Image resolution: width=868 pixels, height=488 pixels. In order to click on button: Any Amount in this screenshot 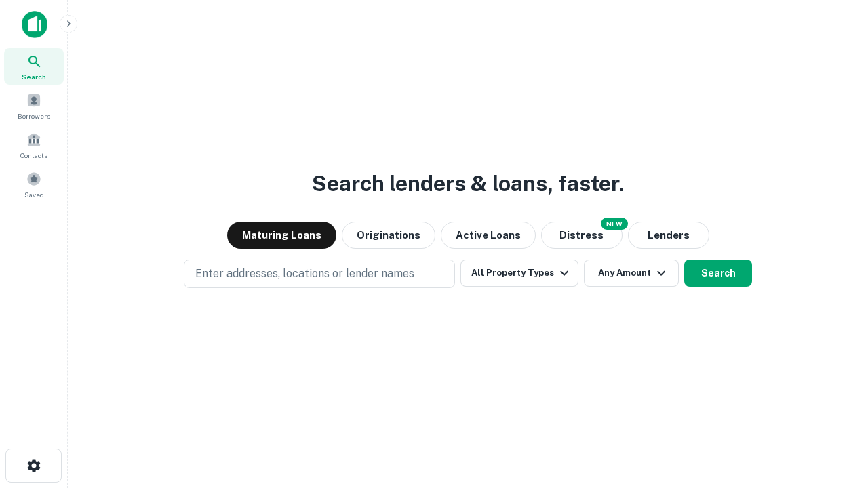, I will do `click(631, 273)`.